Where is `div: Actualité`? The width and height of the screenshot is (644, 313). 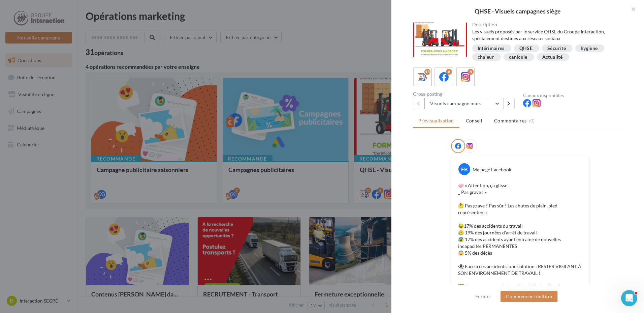
div: Actualité is located at coordinates (553, 57).